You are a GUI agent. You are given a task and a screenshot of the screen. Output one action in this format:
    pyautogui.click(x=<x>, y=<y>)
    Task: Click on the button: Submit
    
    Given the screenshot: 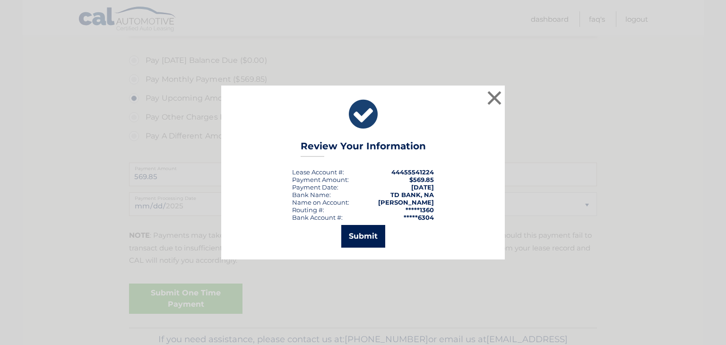 What is the action you would take?
    pyautogui.click(x=363, y=236)
    